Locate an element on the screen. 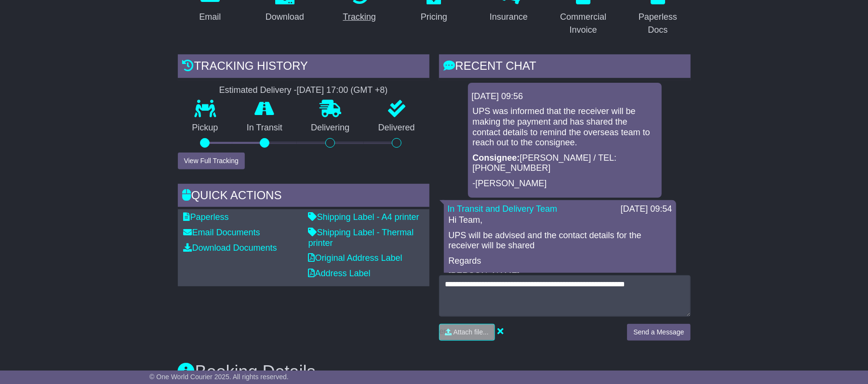  div: Pricing is located at coordinates (434, 17).